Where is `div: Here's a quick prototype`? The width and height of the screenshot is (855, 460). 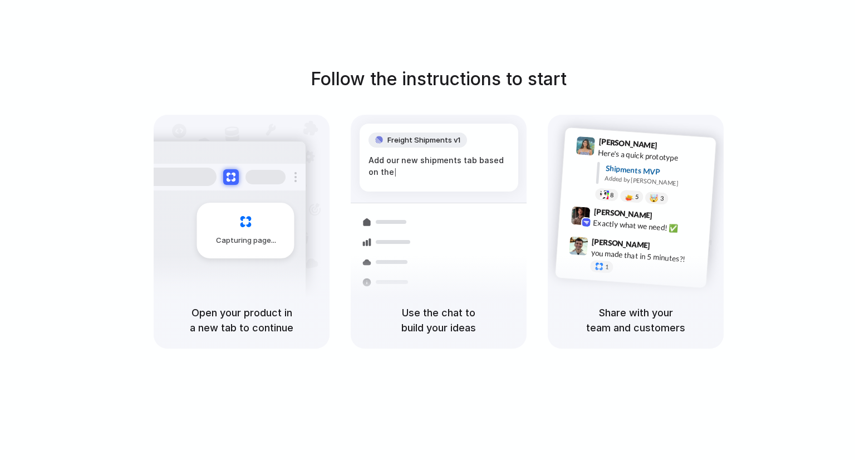 div: Here's a quick prototype is located at coordinates (653, 156).